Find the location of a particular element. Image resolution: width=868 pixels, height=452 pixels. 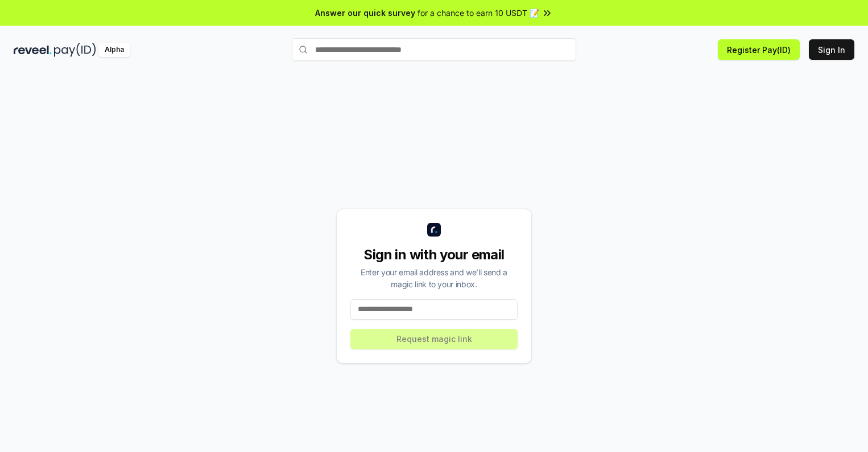

img: reveel_dark is located at coordinates (33, 50).